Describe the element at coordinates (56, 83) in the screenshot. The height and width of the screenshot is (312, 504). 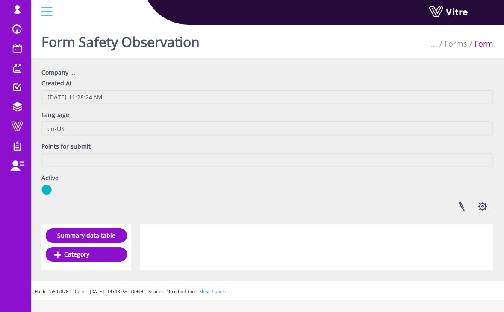
I see `label: Created At` at that location.